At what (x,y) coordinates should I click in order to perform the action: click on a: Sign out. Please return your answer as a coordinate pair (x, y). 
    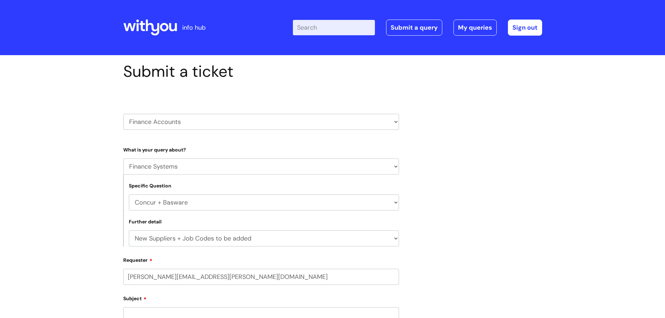
    Looking at the image, I should click on (525, 28).